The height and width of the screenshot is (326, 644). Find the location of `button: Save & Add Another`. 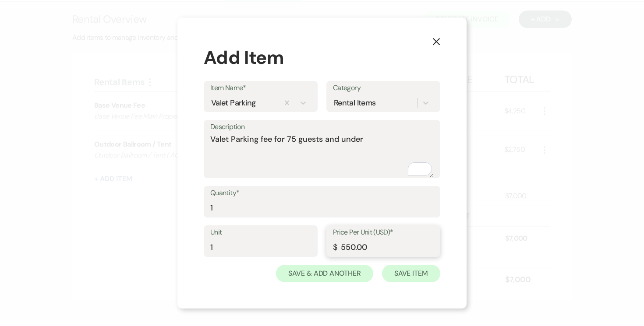

button: Save & Add Another is located at coordinates (325, 273).